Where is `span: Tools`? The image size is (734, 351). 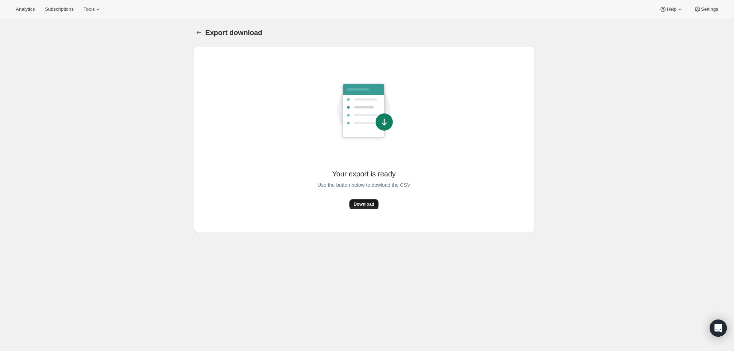 span: Tools is located at coordinates (89, 9).